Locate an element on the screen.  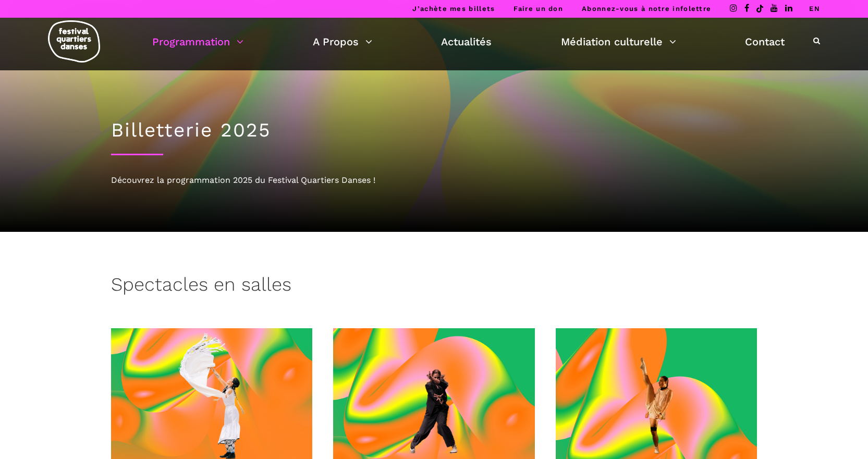
h1: Billetterie 2025 is located at coordinates (434, 130).